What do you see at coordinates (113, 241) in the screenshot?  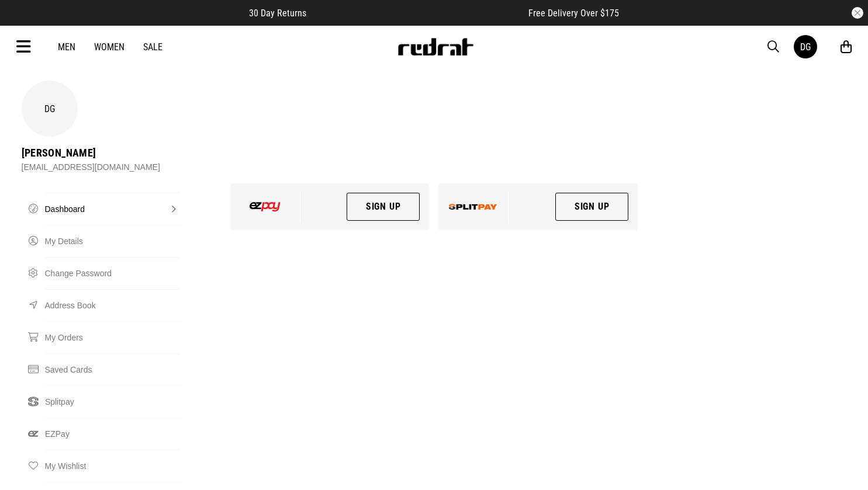 I see `a: My Details` at bounding box center [113, 241].